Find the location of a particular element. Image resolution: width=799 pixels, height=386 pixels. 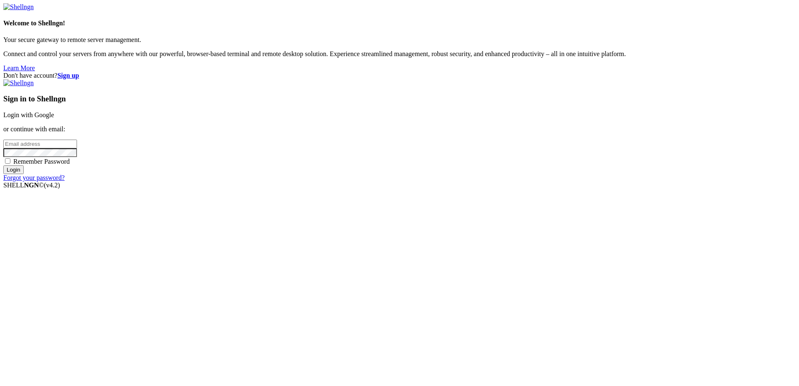

a: Login with Google is located at coordinates (29, 115).